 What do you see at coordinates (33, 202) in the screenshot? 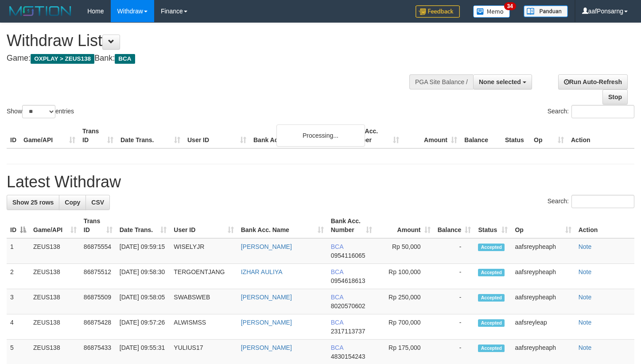
I see `span: Show 25 rows` at bounding box center [33, 202].